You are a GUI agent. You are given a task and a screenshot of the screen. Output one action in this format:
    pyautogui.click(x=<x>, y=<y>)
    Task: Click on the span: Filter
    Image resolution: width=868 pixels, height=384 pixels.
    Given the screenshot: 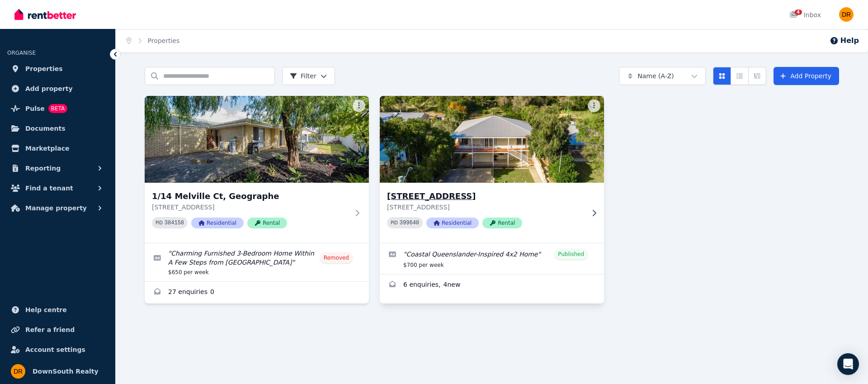 What is the action you would take?
    pyautogui.click(x=303, y=76)
    